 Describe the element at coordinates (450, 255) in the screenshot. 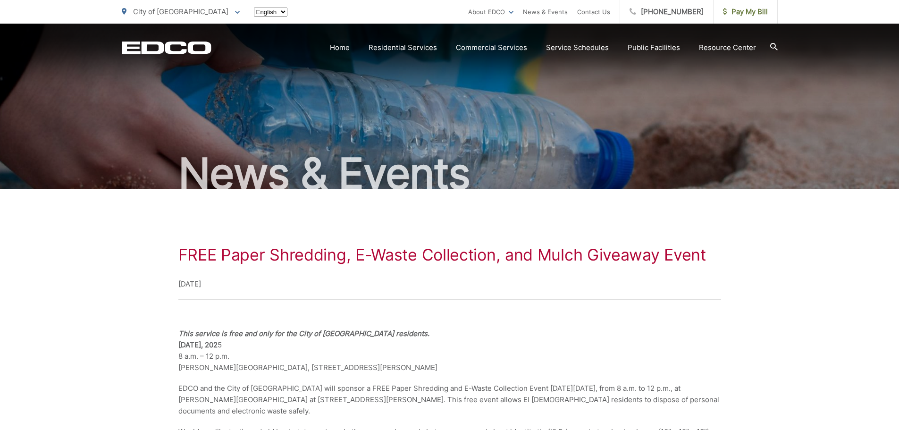

I see `h1: FREE Paper Shredding, E-Waste Collection, and Mulch Giveaway Event` at that location.